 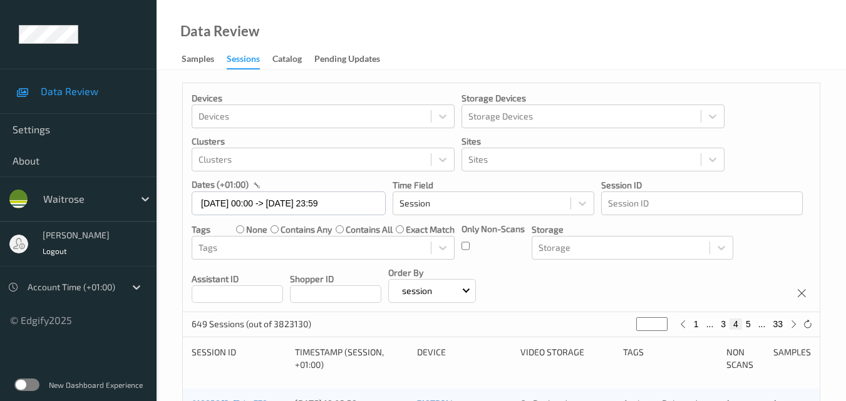 I want to click on p: Session ID, so click(x=702, y=185).